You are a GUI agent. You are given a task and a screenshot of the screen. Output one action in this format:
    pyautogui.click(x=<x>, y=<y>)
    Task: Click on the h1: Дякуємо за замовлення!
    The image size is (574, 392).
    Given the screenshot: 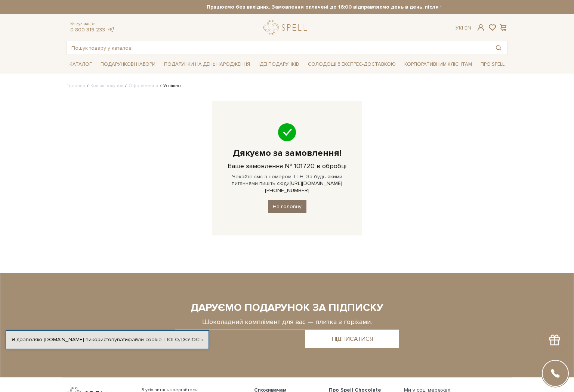 What is the action you would take?
    pyautogui.click(x=287, y=153)
    